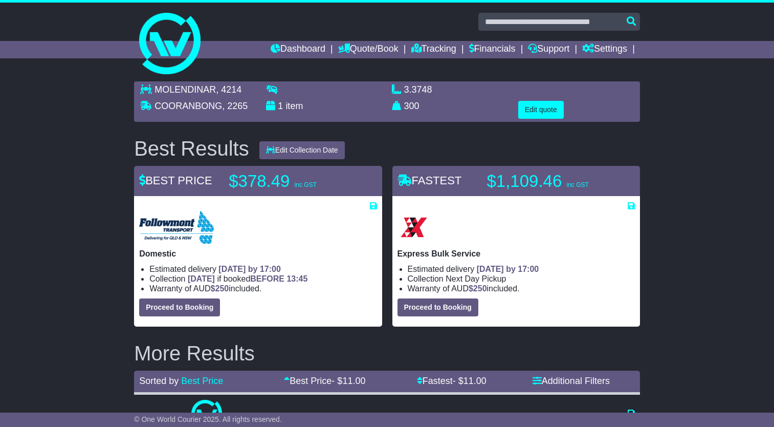  What do you see at coordinates (412, 106) in the screenshot?
I see `span: 300` at bounding box center [412, 106].